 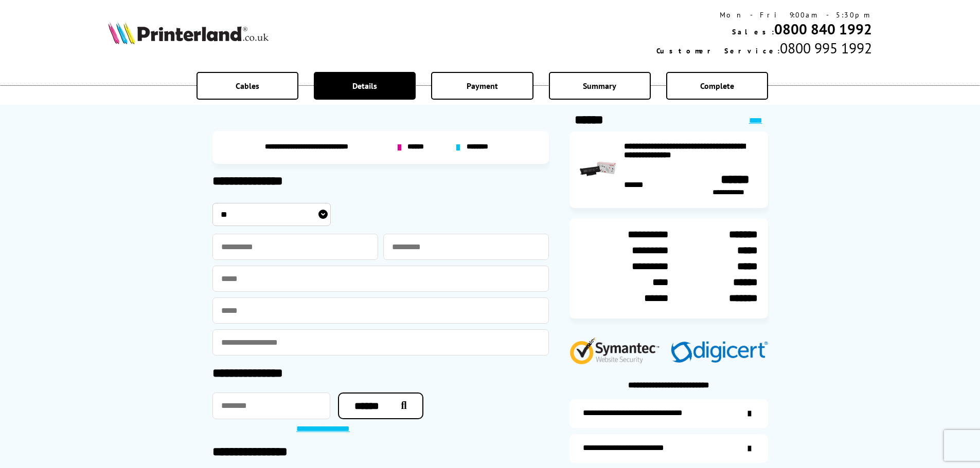 What do you see at coordinates (823, 29) in the screenshot?
I see `b: 0800 840 1992` at bounding box center [823, 29].